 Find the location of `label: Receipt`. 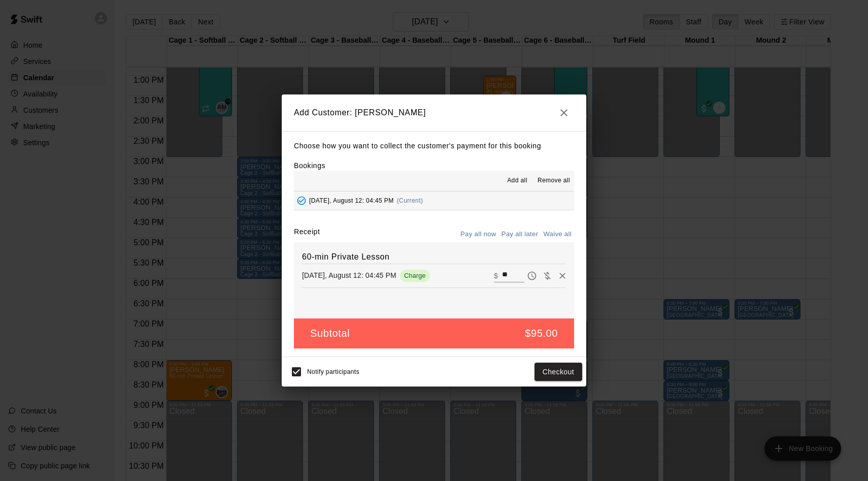

label: Receipt is located at coordinates (306, 234).